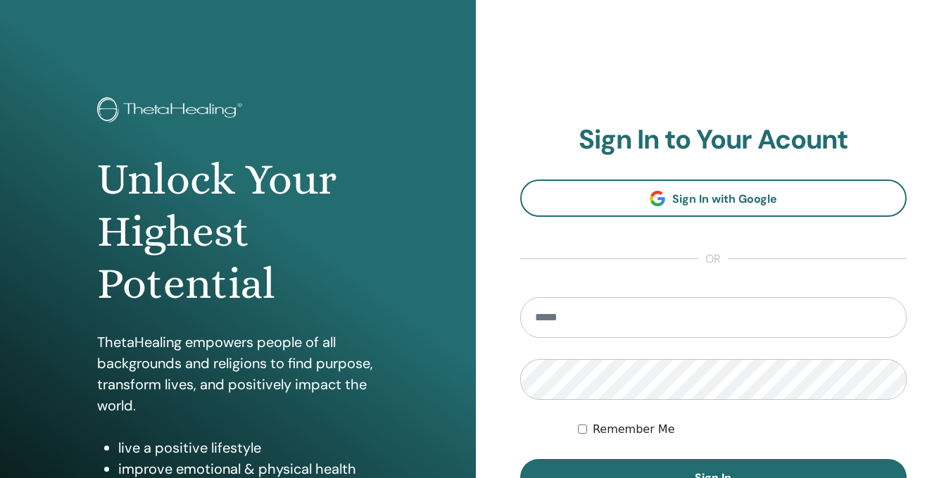  What do you see at coordinates (714, 198) in the screenshot?
I see `a: Sign In with Google` at bounding box center [714, 198].